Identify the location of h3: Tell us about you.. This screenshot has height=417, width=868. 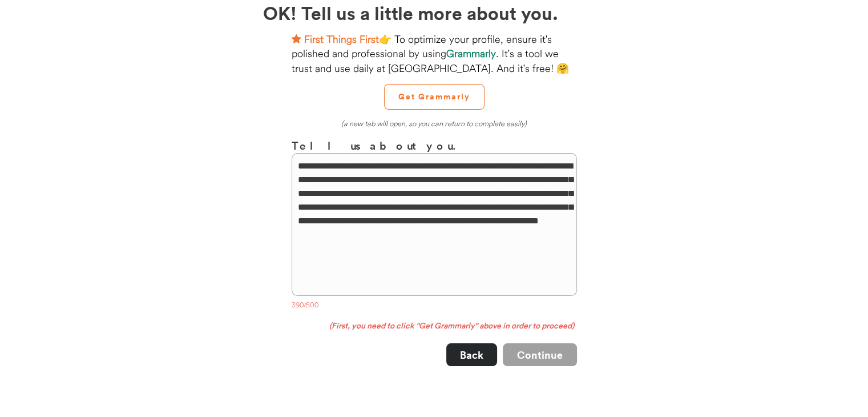
(434, 145).